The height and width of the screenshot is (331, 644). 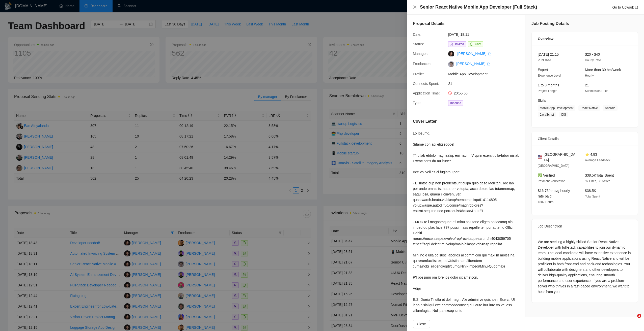 I want to click on span: $20 - $40, so click(x=592, y=54).